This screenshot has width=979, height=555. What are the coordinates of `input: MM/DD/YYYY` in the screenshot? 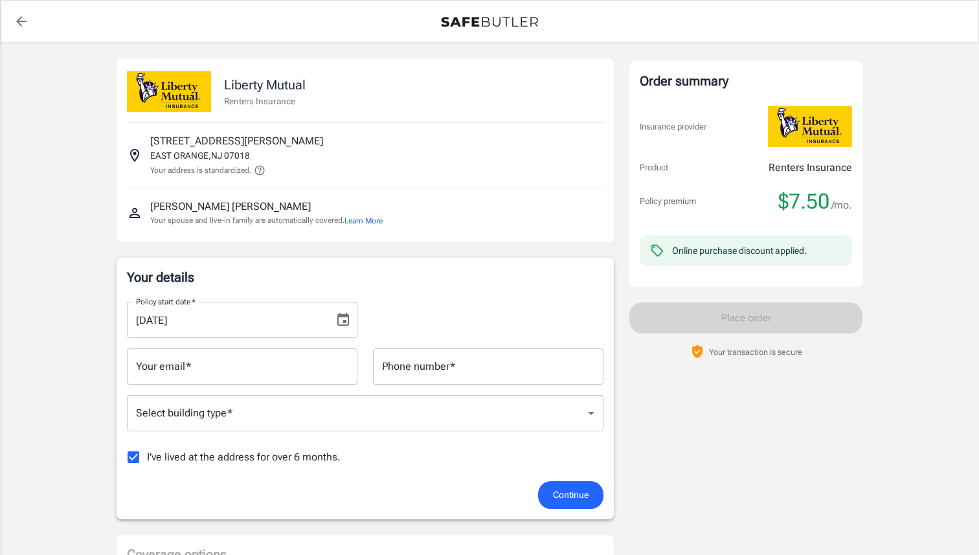 It's located at (226, 320).